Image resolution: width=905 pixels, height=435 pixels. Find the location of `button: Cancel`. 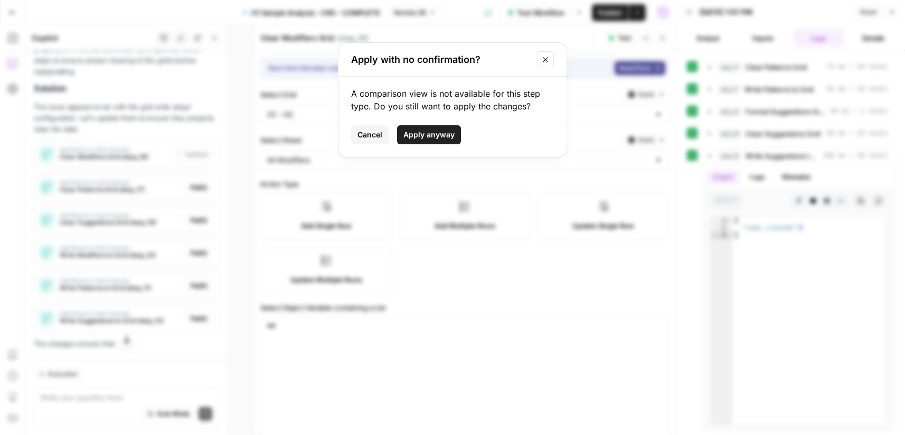

button: Cancel is located at coordinates (370, 135).